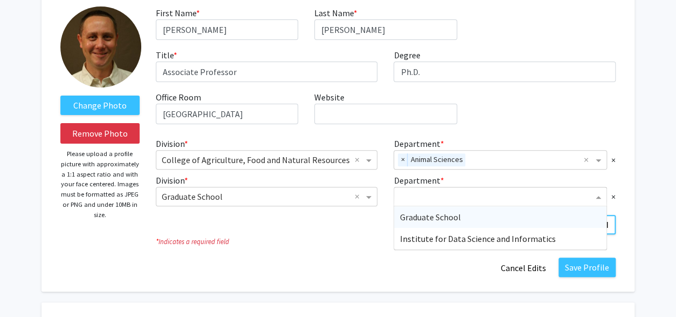 The height and width of the screenshot is (317, 676). What do you see at coordinates (587, 267) in the screenshot?
I see `button: Save Profile` at bounding box center [587, 267].